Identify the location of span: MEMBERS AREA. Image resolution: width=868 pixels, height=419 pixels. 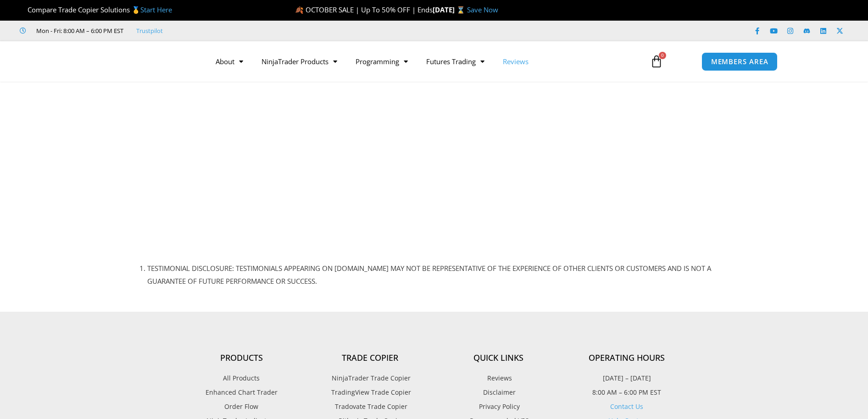
(739, 62).